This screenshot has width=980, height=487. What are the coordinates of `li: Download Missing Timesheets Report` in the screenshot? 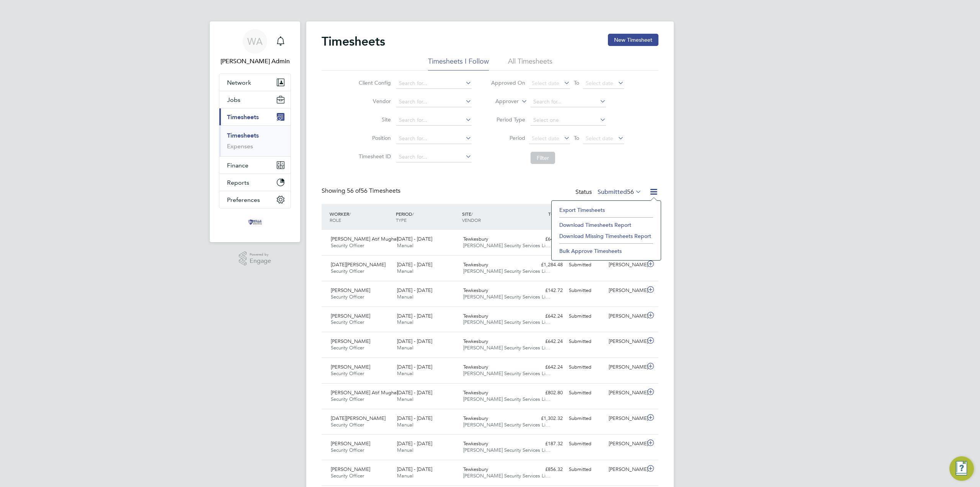 It's located at (606, 236).